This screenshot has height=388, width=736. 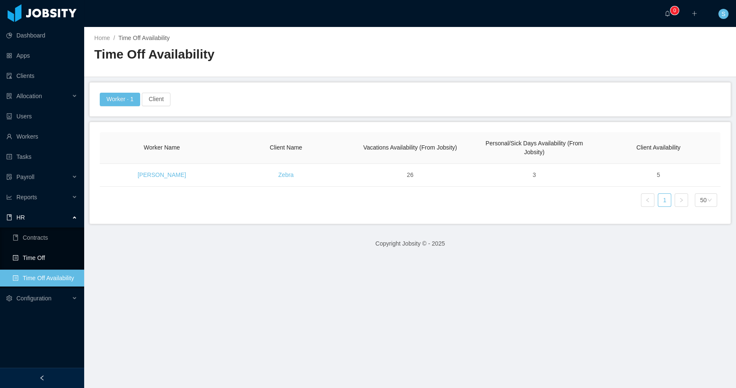 I want to click on a: icon: robotUsers, so click(x=42, y=116).